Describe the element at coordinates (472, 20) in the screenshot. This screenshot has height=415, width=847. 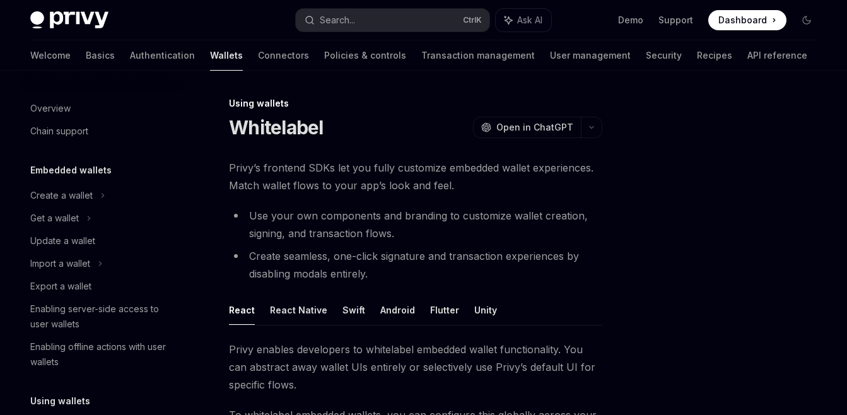
I see `span: Ctrl K` at that location.